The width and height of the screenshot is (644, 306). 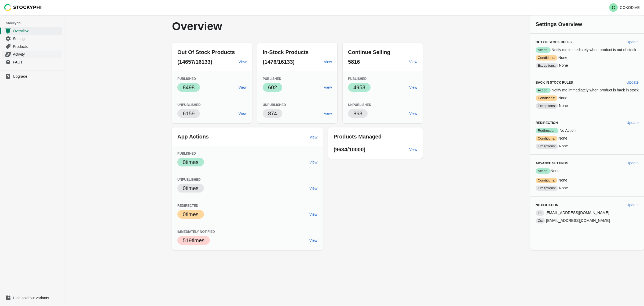 I want to click on a: Overview, so click(x=32, y=30).